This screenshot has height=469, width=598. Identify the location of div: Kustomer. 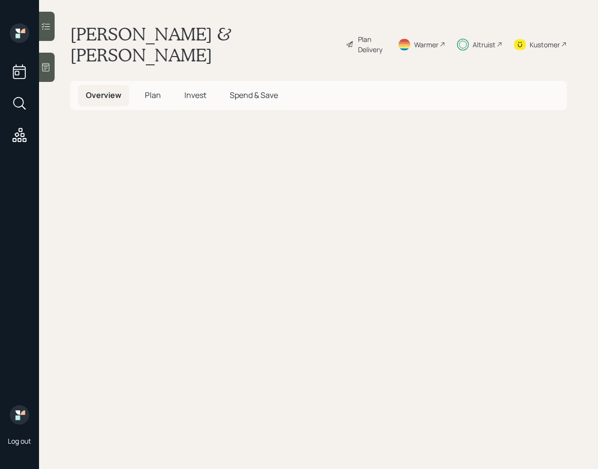
(545, 44).